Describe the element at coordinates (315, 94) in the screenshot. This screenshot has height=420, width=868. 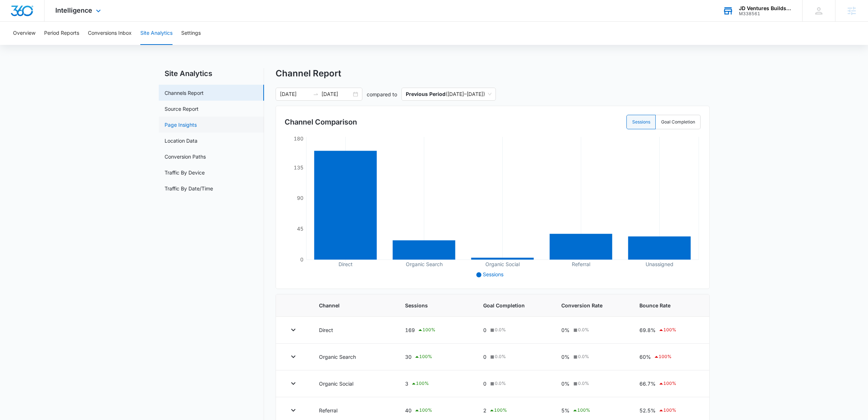
I see `span: to` at that location.